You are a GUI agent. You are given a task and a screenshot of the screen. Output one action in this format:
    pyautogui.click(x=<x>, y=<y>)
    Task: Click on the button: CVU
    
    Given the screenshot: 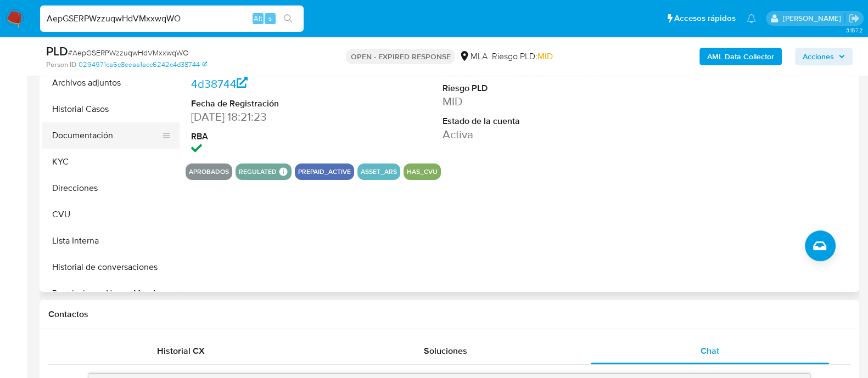 What is the action you would take?
    pyautogui.click(x=111, y=215)
    